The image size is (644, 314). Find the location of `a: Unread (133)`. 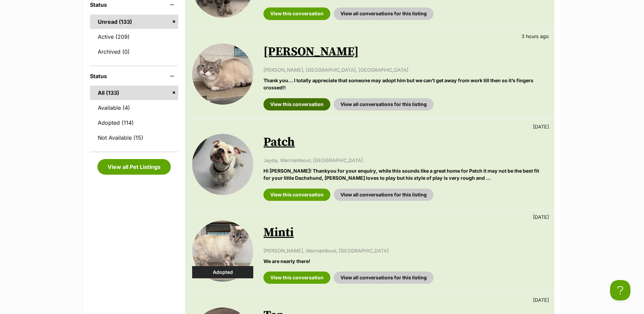

a: Unread (133) is located at coordinates (134, 22).